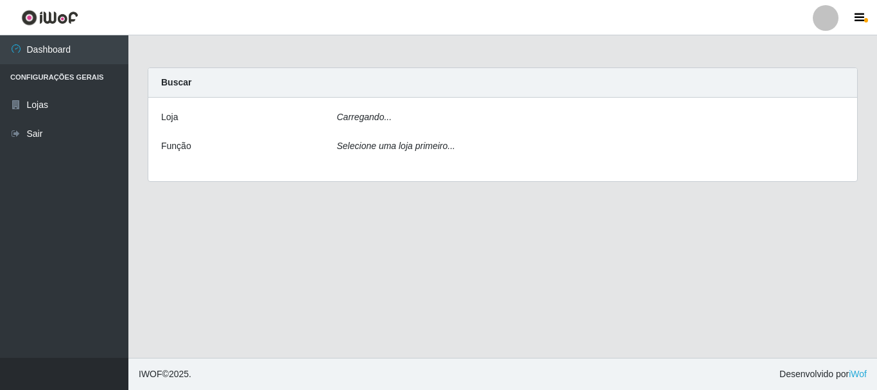 This screenshot has height=390, width=877. What do you see at coordinates (165, 374) in the screenshot?
I see `span: © 2025 .` at bounding box center [165, 374].